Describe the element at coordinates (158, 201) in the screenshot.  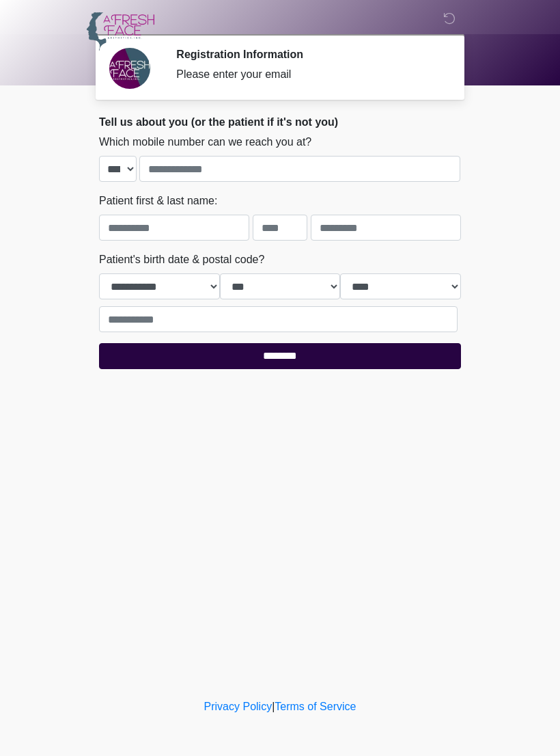
I see `label: Patient first & last name:` at that location.